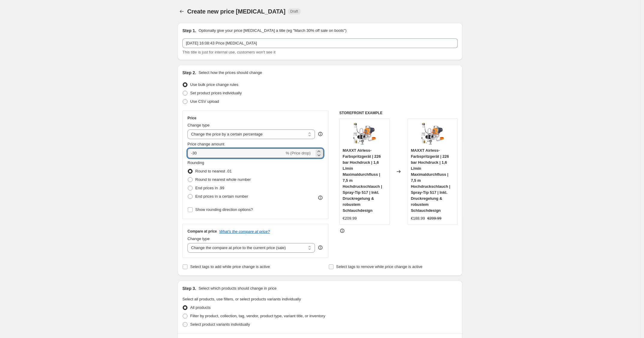 This screenshot has width=644, height=338. I want to click on span: This title is just for internal use, customers won't see it, so click(229, 52).